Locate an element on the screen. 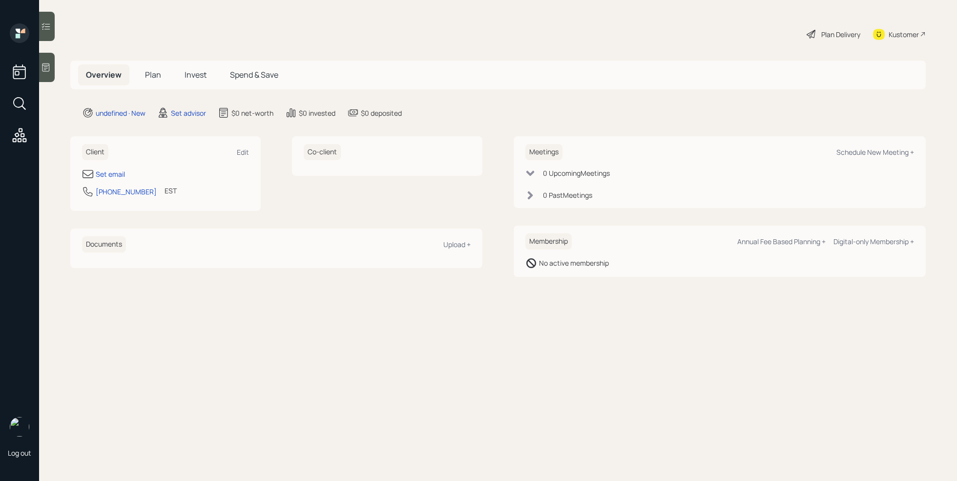 This screenshot has height=481, width=957. span: Invest is located at coordinates (195, 75).